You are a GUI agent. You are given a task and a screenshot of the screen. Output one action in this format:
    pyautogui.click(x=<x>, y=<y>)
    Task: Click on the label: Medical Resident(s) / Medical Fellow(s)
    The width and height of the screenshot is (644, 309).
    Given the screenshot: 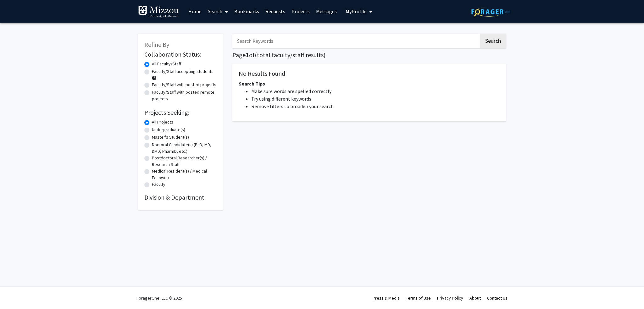 What is the action you would take?
    pyautogui.click(x=184, y=175)
    